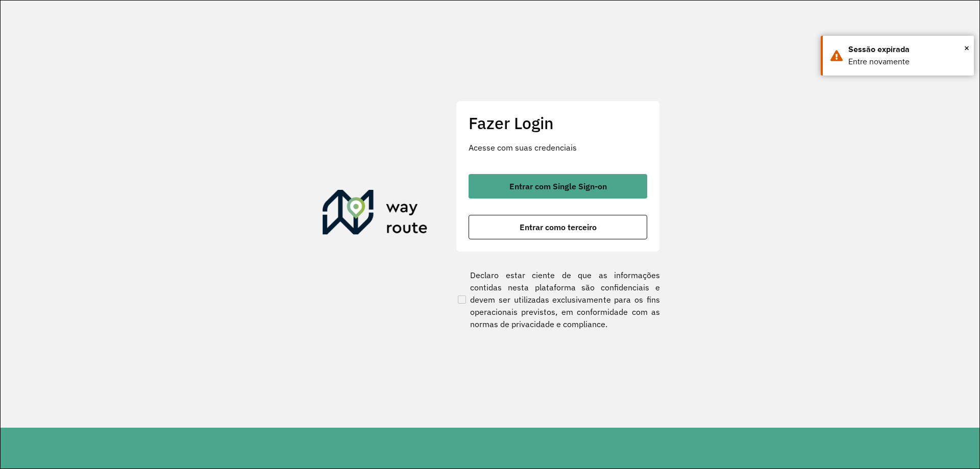  What do you see at coordinates (376, 214) in the screenshot?
I see `img: Roteirizador AmbevTech` at bounding box center [376, 214].